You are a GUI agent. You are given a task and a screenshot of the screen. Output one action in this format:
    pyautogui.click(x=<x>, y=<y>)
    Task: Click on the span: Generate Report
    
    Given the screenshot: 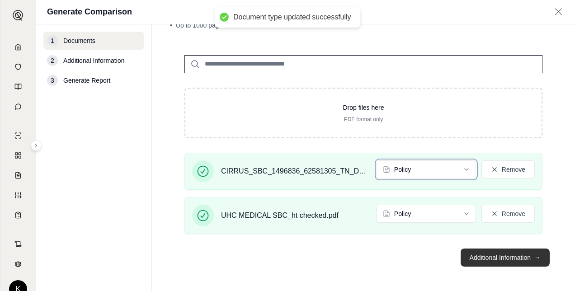 What is the action you would take?
    pyautogui.click(x=87, y=80)
    